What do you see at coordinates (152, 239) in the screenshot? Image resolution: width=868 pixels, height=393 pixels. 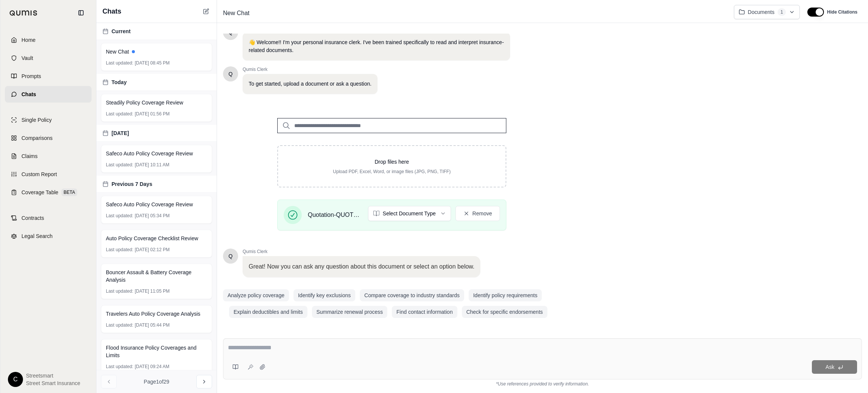 I see `span: Auto Policy Coverage Checklist Review` at bounding box center [152, 239].